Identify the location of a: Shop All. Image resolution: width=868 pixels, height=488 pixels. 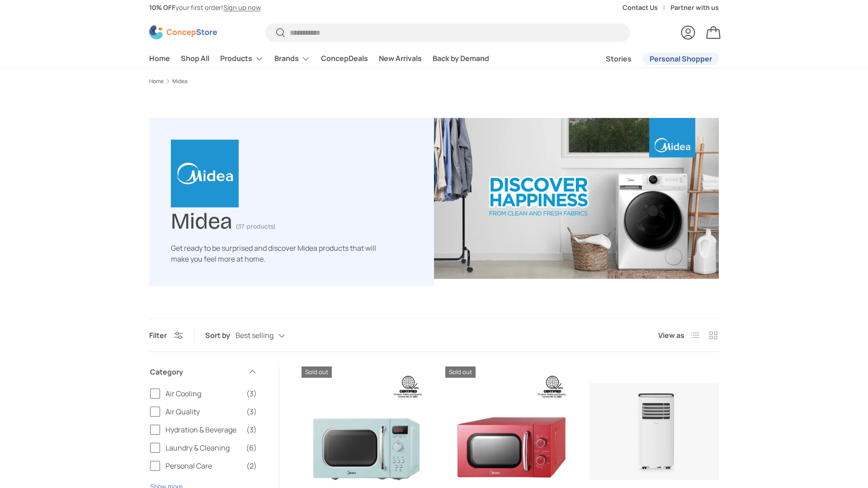
(195, 58).